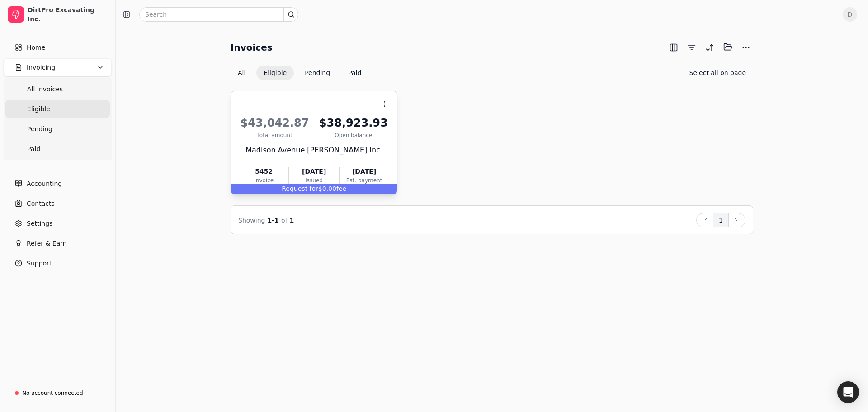  Describe the element at coordinates (38, 109) in the screenshot. I see `span: Eligible` at that location.